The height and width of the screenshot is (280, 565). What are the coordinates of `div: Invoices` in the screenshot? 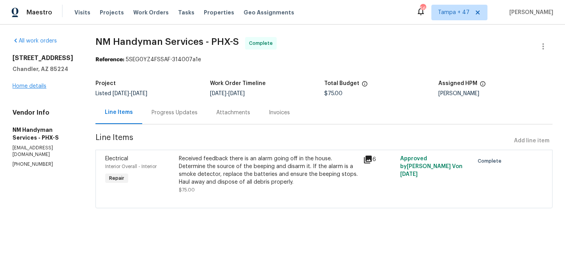 It's located at (279, 113).